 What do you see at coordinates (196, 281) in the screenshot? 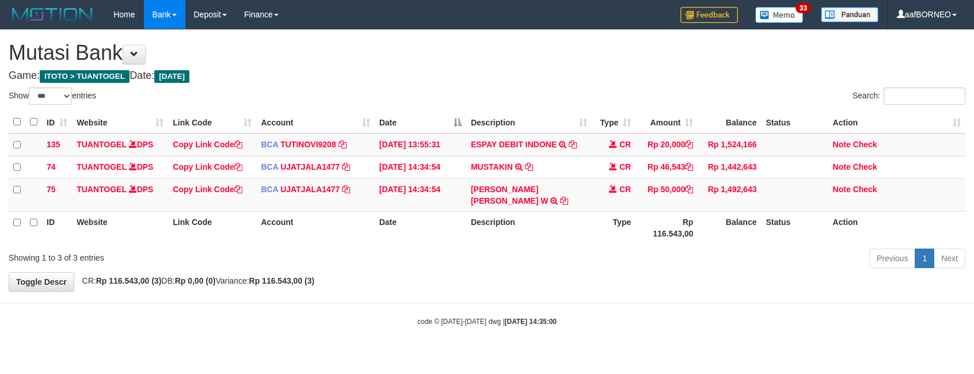
I see `span: CR: DB: Variance:` at bounding box center [196, 281].